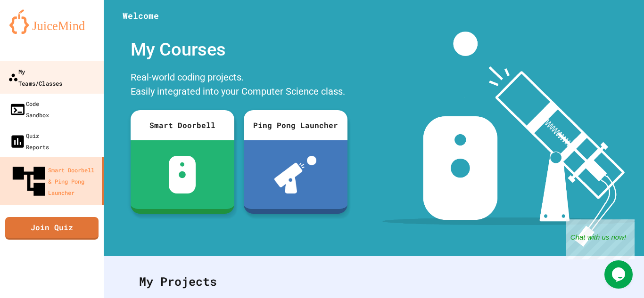 The image size is (644, 298). Describe the element at coordinates (29, 141) in the screenshot. I see `div: Quiz Reports` at that location.